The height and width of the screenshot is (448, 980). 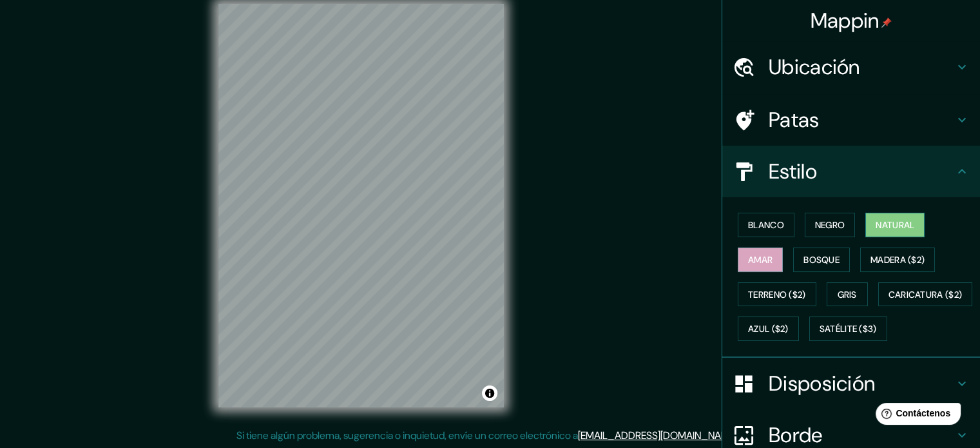 I want to click on font: Negro, so click(x=830, y=225).